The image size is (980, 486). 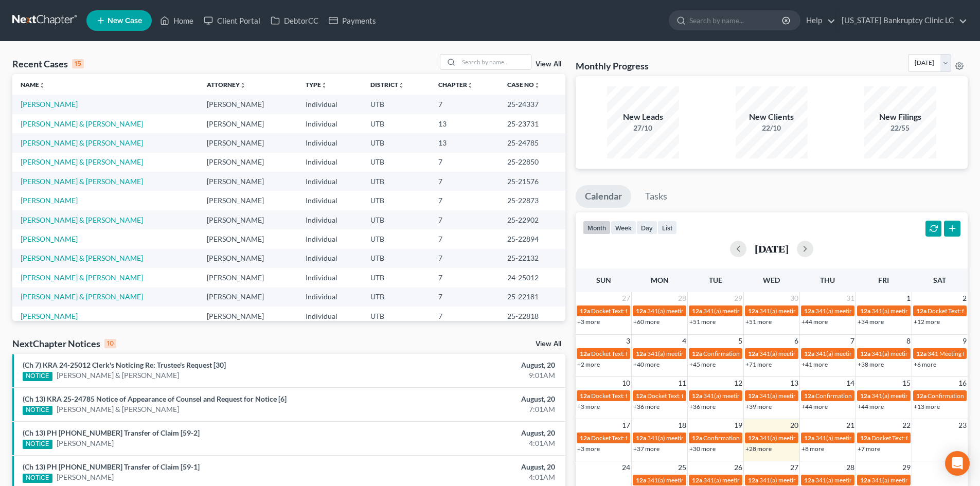 What do you see at coordinates (33, 84) in the screenshot?
I see `a: Nameunfold_more` at bounding box center [33, 84].